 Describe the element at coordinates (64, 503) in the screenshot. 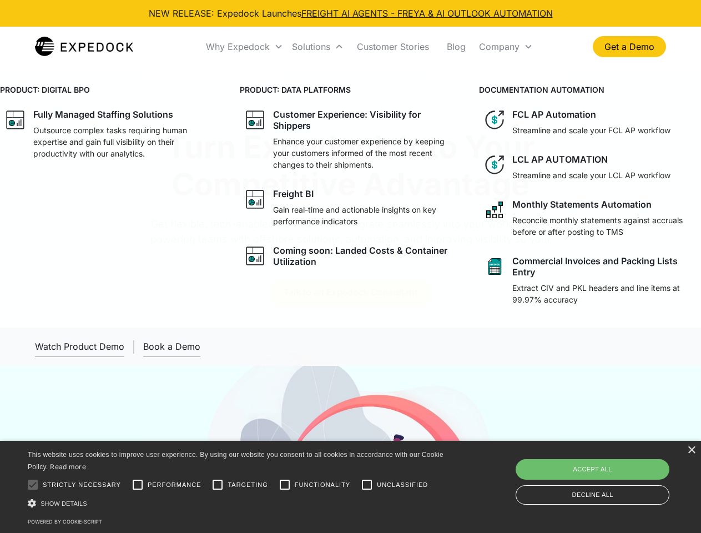

I see `span: Show details` at that location.